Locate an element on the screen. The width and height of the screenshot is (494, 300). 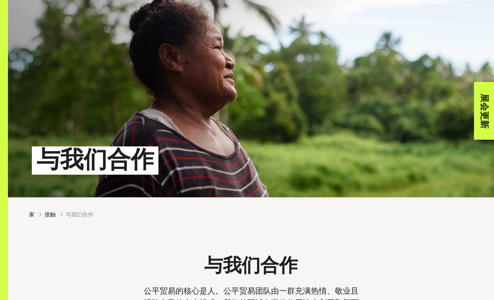
font: 接触 is located at coordinates (50, 214).